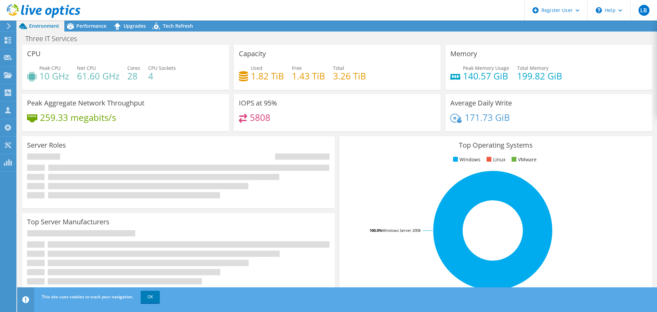 The width and height of the screenshot is (657, 312). I want to click on span: Environment, so click(44, 26).